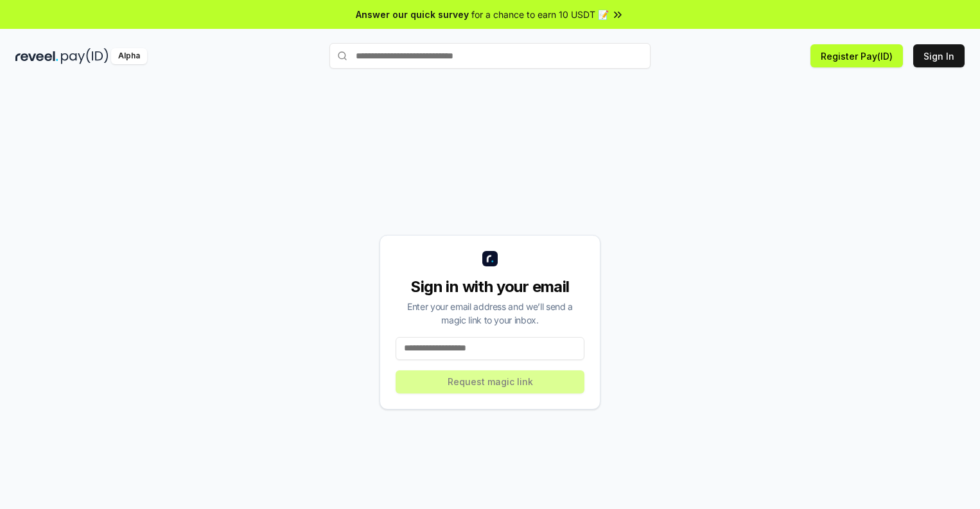 The width and height of the screenshot is (980, 509). What do you see at coordinates (413, 14) in the screenshot?
I see `span: Answer our quick survey` at bounding box center [413, 14].